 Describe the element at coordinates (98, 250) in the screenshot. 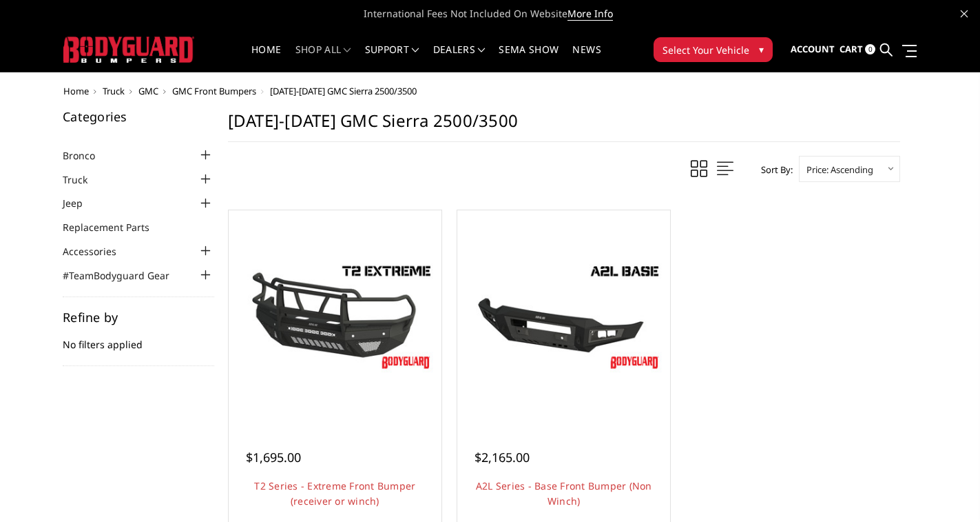

I see `a: Accessories` at that location.